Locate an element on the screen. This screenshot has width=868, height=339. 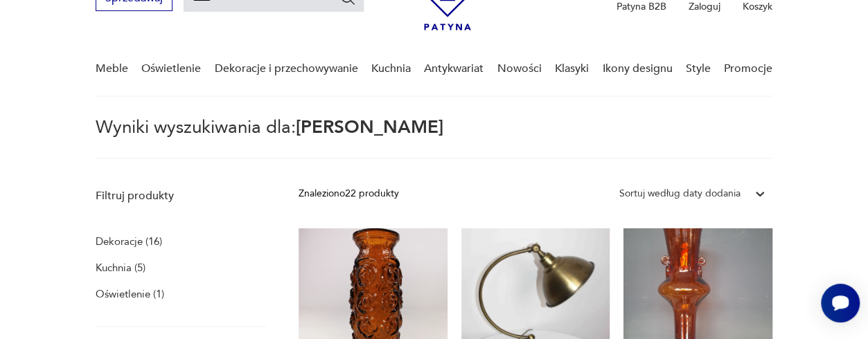
p: Kuchnia (5) is located at coordinates (120, 268).